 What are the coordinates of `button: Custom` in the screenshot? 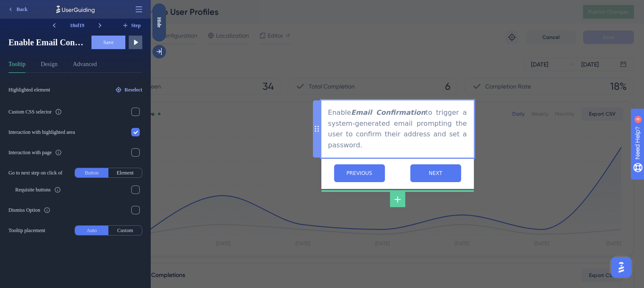 It's located at (125, 231).